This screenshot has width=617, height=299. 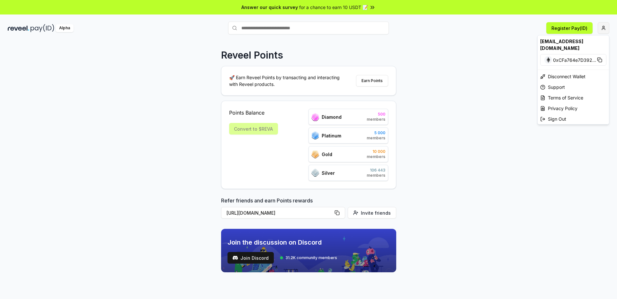 I want to click on a: Support, so click(x=573, y=87).